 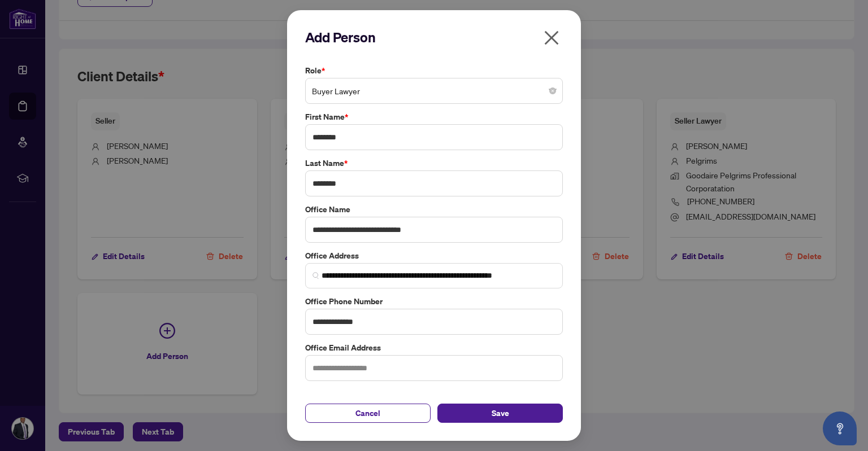 What do you see at coordinates (500, 414) in the screenshot?
I see `button: Save` at bounding box center [500, 414].